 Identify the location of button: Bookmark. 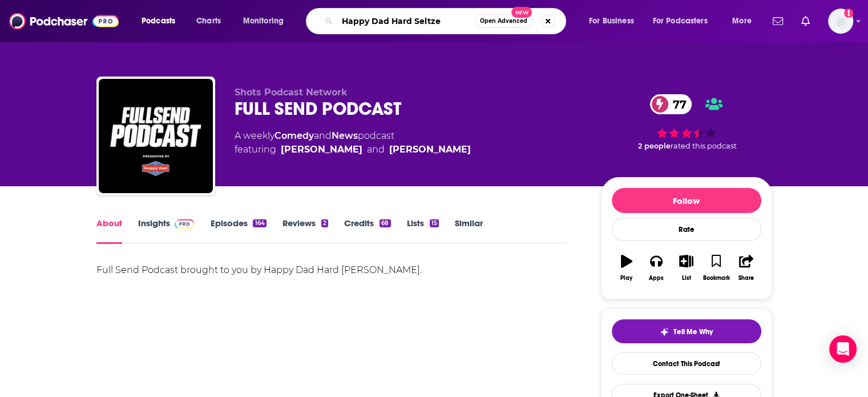
(717, 268).